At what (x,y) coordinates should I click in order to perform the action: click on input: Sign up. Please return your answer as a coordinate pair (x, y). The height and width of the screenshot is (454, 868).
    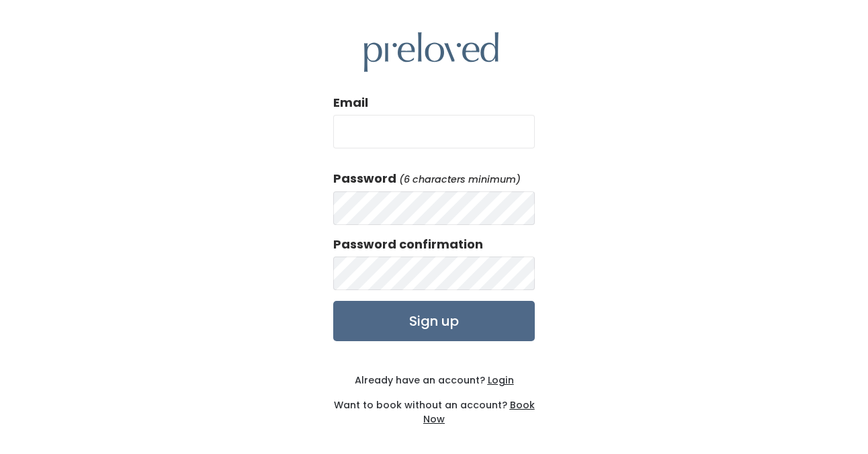
    Looking at the image, I should click on (434, 321).